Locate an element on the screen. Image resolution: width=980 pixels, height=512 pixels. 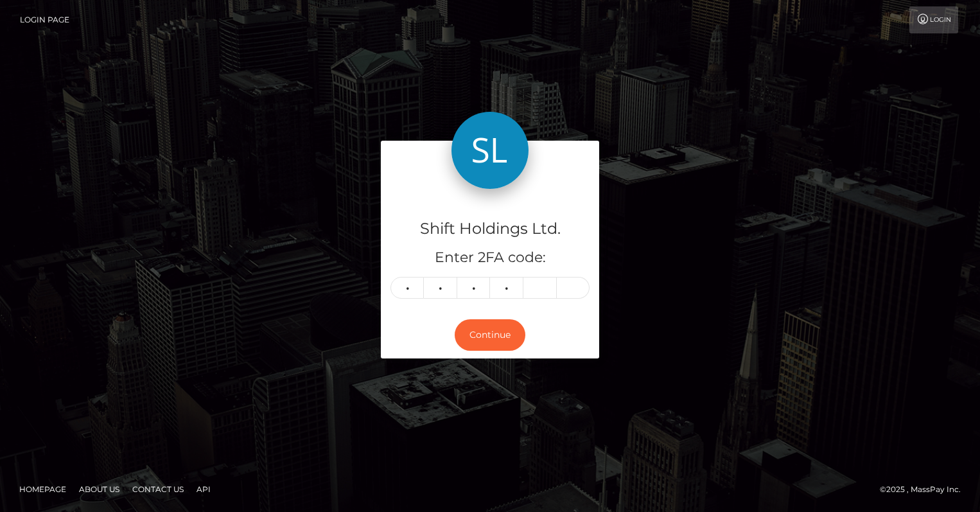
a: Contact Us is located at coordinates (158, 489).